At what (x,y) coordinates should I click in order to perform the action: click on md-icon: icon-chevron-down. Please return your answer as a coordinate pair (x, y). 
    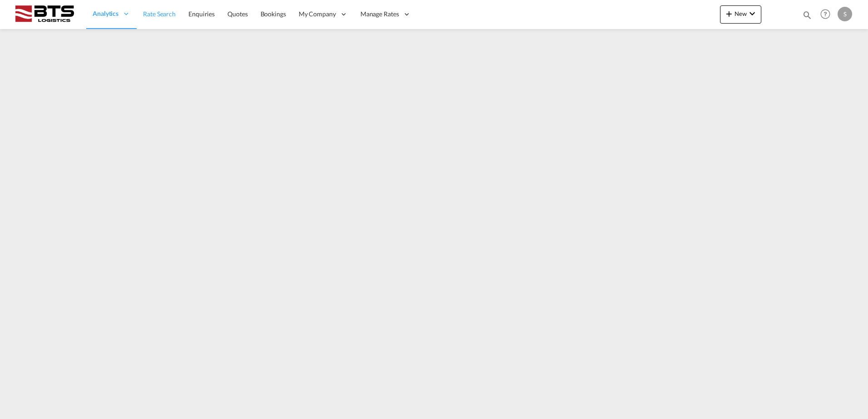
    Looking at the image, I should click on (752, 13).